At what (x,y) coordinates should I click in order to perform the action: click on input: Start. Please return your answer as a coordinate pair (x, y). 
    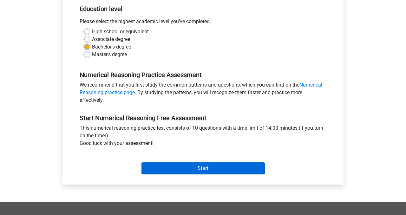
    Looking at the image, I should click on (203, 168).